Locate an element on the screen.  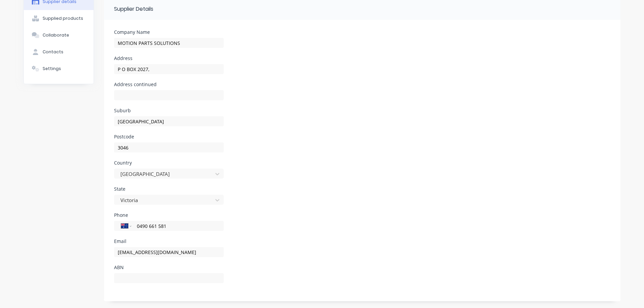
div: Phone is located at coordinates (169, 215).